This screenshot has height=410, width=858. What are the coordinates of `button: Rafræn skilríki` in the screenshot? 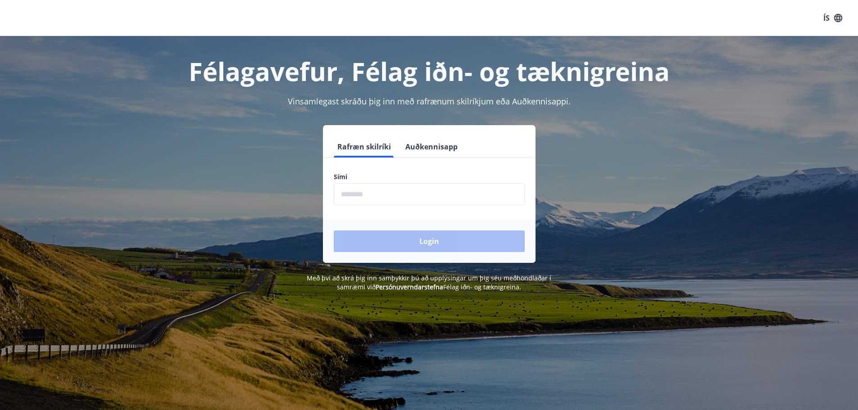 It's located at (364, 147).